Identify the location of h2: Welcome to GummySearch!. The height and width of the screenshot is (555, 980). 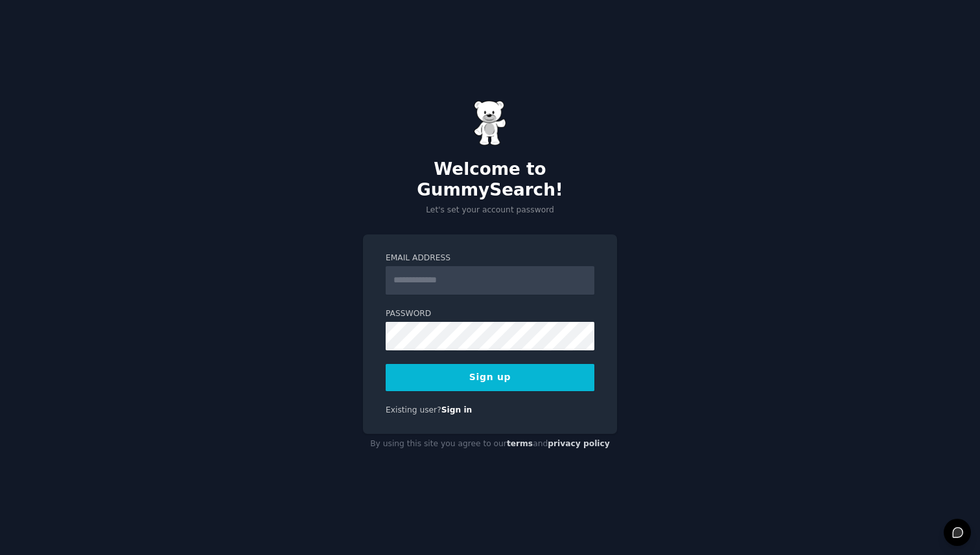
(490, 180).